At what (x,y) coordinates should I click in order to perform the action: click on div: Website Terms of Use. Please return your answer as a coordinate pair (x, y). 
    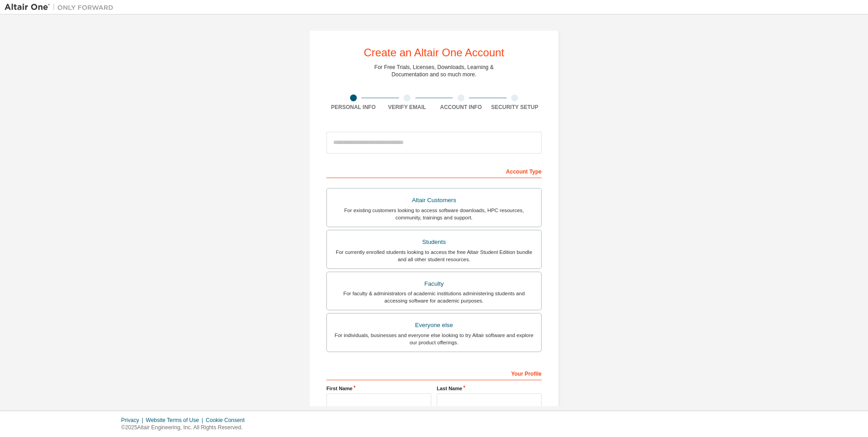
    Looking at the image, I should click on (176, 420).